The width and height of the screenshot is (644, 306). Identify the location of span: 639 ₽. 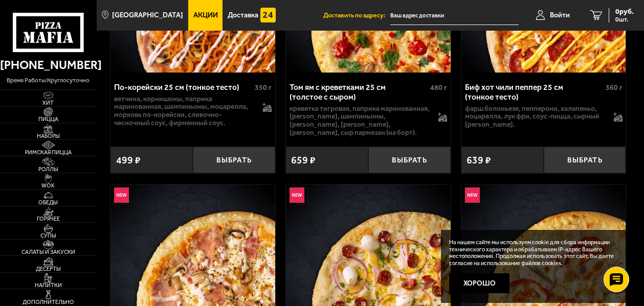
(479, 160).